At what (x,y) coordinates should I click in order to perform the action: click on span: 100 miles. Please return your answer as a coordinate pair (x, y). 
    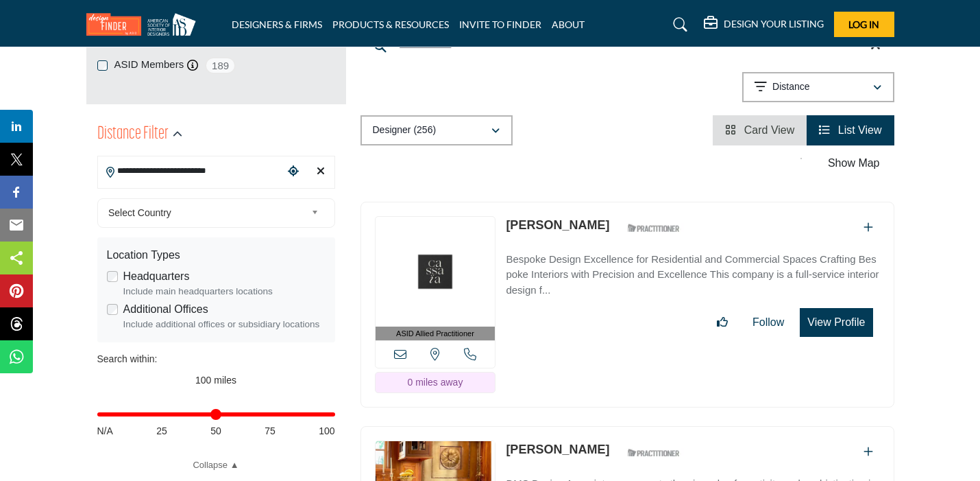
    Looking at the image, I should click on (216, 380).